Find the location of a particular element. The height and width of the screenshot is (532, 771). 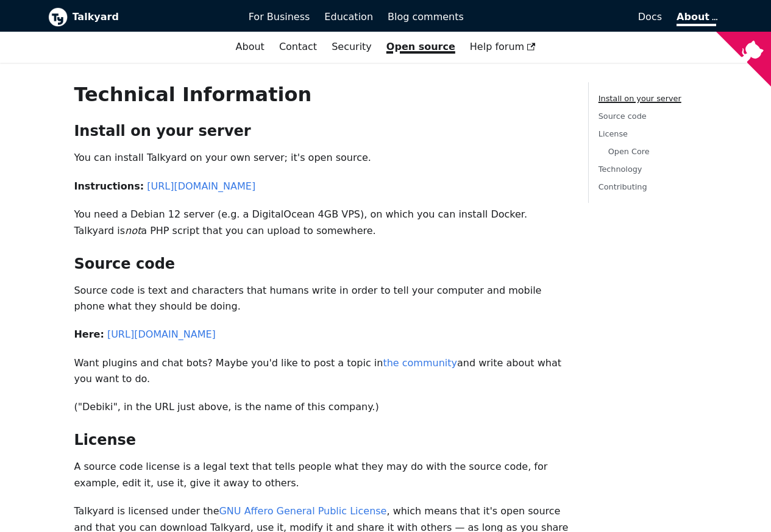

span: Education is located at coordinates (349, 16).